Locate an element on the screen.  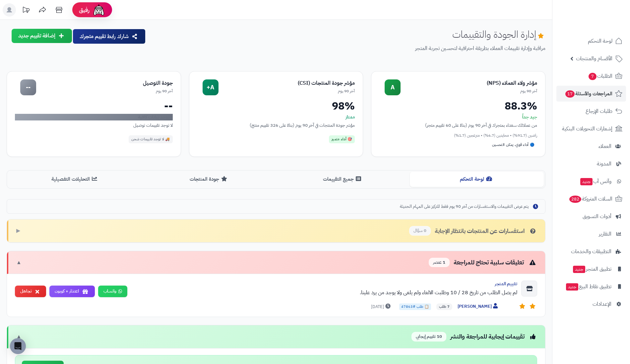
span: التطبيقات والخدمات is located at coordinates (591, 252).